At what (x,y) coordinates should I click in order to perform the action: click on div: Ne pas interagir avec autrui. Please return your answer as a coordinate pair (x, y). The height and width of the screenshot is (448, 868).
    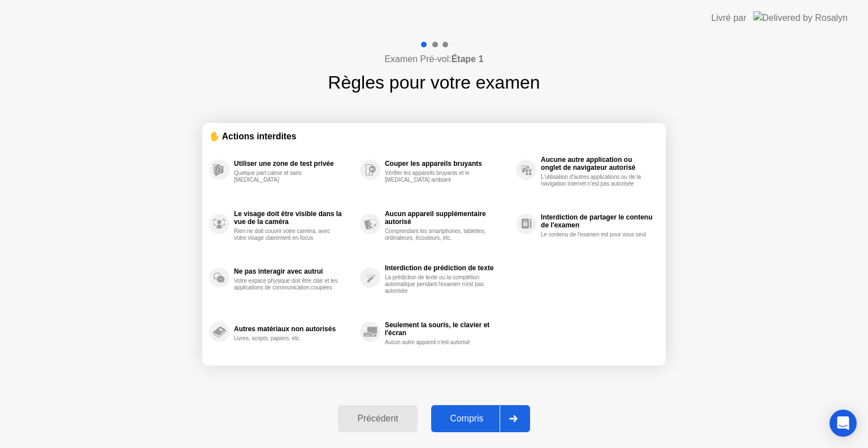
    Looking at the image, I should click on (294, 271).